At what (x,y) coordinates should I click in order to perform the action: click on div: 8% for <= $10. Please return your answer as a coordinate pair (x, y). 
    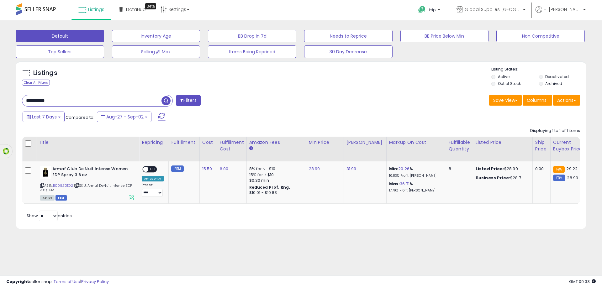
    Looking at the image, I should click on (275, 169).